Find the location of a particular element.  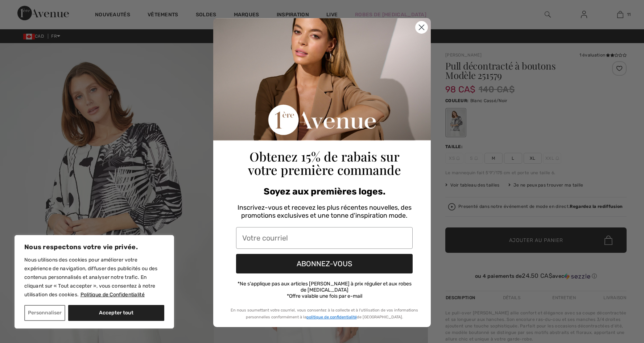

button: Accepter tout is located at coordinates (116, 313).